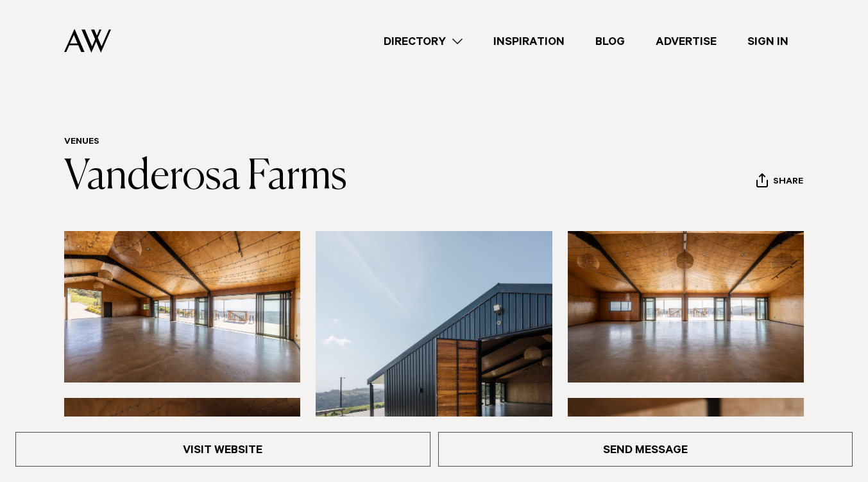 The width and height of the screenshot is (868, 482). I want to click on a: Advertise, so click(686, 41).